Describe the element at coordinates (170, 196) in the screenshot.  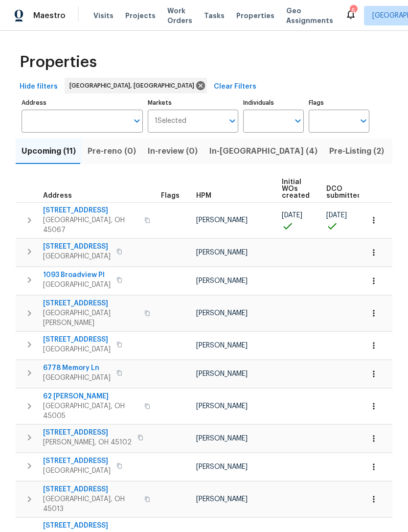
I see `span: Flags` at that location.